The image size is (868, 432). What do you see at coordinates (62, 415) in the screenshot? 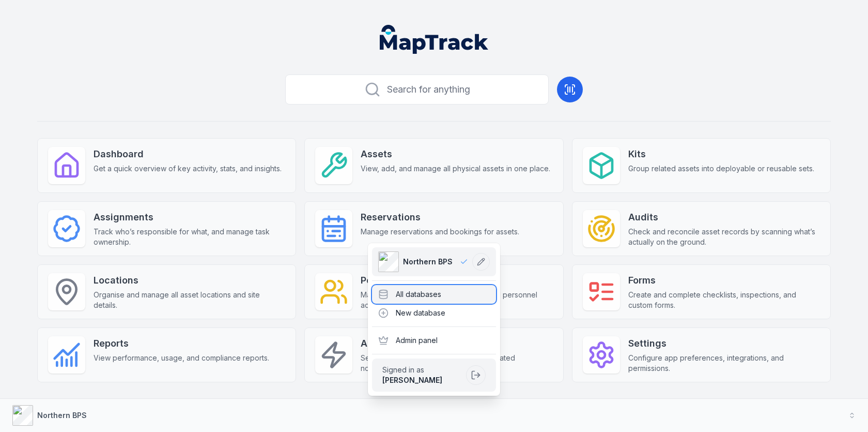
I see `strong: Northern BPS` at bounding box center [62, 415].